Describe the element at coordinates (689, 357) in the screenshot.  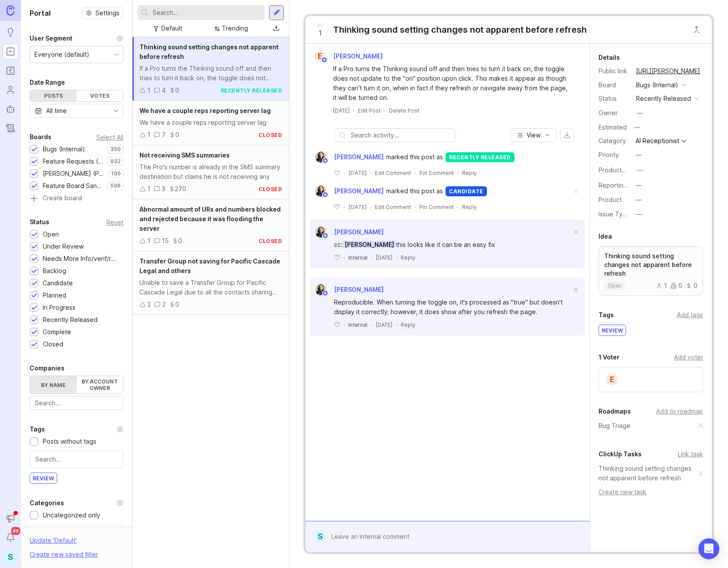
I see `div: Add voter` at that location.